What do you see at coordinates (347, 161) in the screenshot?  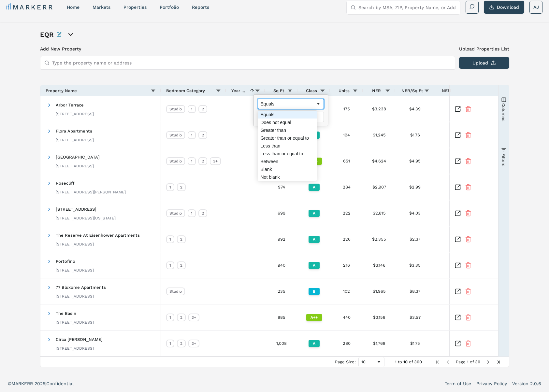 I see `div: 651` at bounding box center [347, 161].